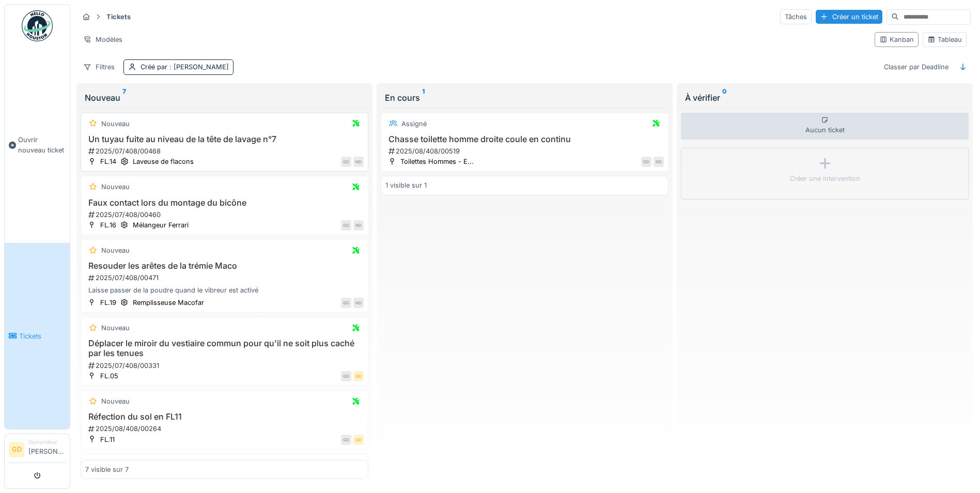  What do you see at coordinates (524, 98) in the screenshot?
I see `div: En cours` at bounding box center [524, 98].